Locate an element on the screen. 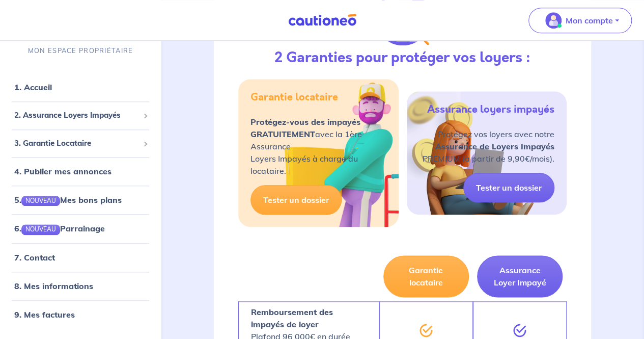 The width and height of the screenshot is (644, 339). span: 2. Assurance Loyers Impayés is located at coordinates (76, 116).